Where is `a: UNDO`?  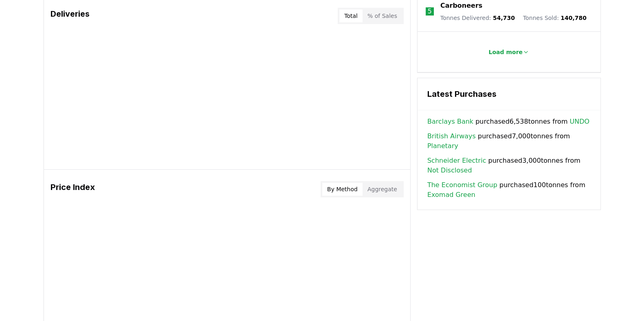
a: UNDO is located at coordinates (579, 122).